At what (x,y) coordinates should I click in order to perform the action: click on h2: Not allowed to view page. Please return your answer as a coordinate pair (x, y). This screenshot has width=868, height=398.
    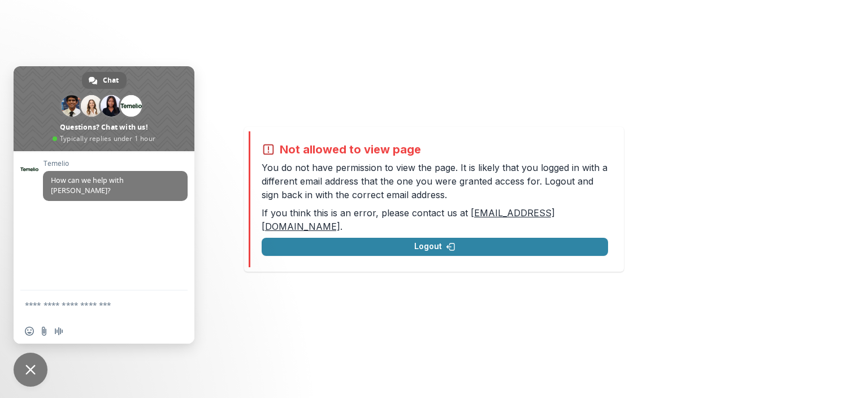
    Looking at the image, I should click on (350, 149).